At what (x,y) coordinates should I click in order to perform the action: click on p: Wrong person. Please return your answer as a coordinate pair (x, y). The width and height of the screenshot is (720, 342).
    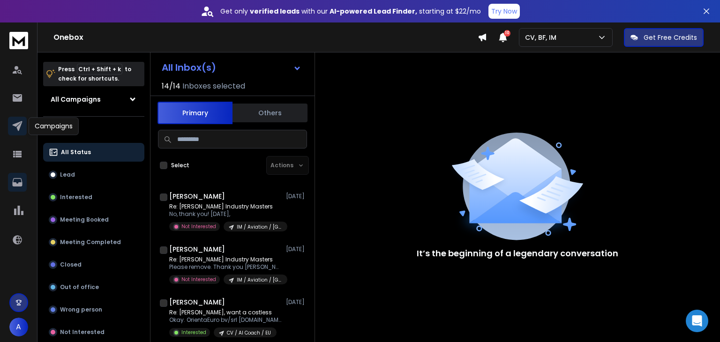
    Looking at the image, I should click on (81, 310).